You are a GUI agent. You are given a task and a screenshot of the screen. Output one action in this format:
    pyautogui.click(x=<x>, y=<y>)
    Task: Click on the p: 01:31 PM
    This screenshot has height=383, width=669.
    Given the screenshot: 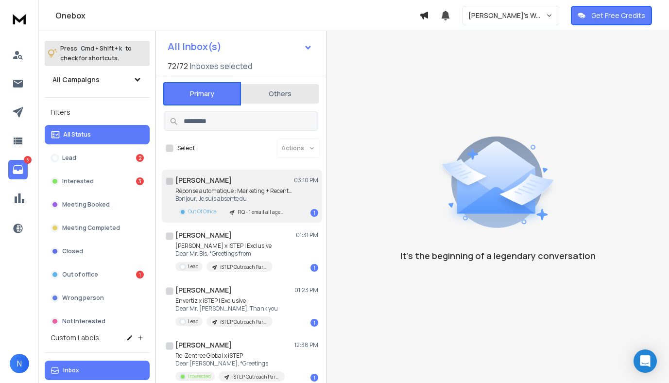 What is the action you would take?
    pyautogui.click(x=307, y=235)
    